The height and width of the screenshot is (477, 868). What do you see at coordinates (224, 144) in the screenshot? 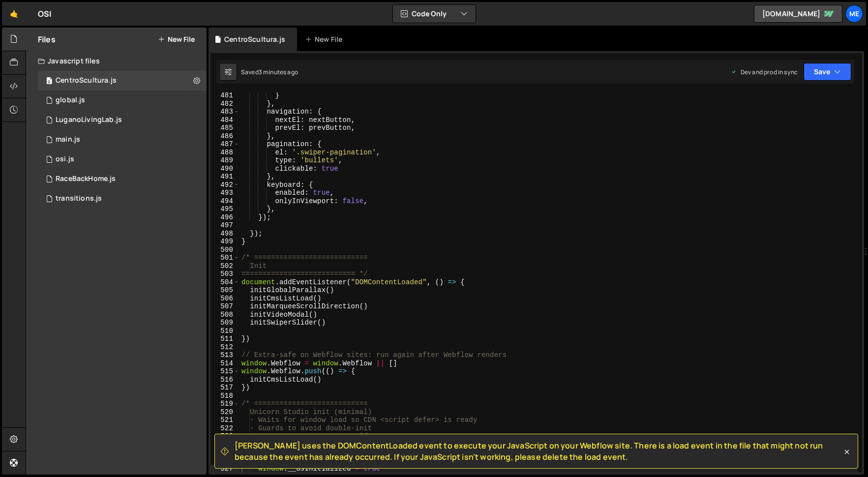
I see `div: 487` at bounding box center [224, 144].